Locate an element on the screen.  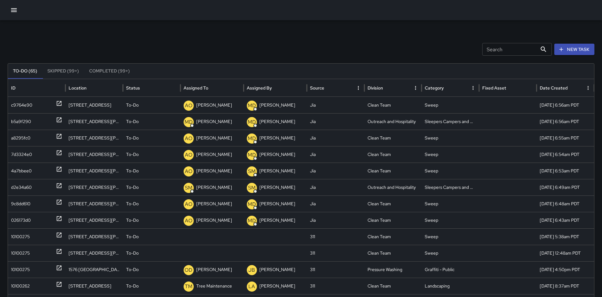
div: Division is located at coordinates (375, 88).